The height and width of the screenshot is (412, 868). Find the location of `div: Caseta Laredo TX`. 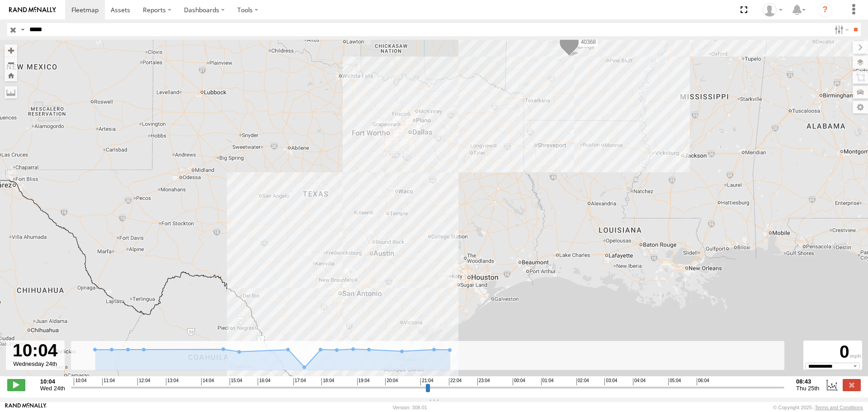

div: Caseta Laredo TX is located at coordinates (772, 10).